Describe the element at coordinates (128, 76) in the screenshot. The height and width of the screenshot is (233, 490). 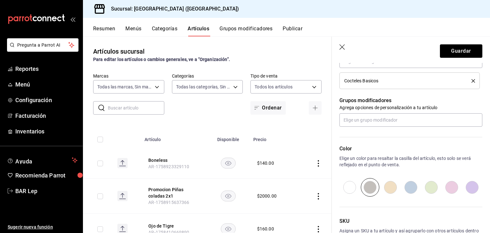
I see `label: Marcas` at that location.